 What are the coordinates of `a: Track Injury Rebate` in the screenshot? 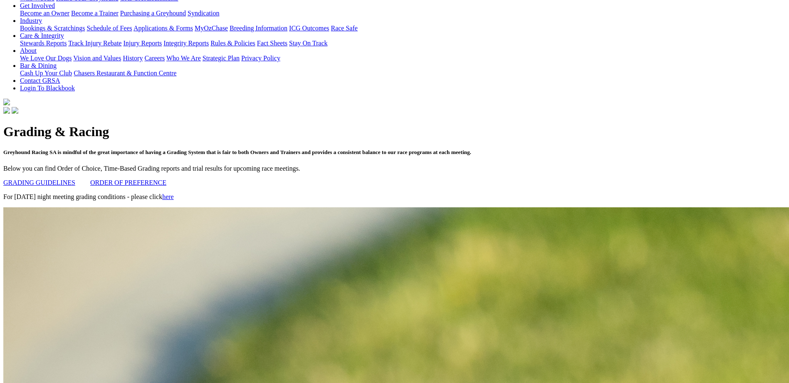 It's located at (95, 43).